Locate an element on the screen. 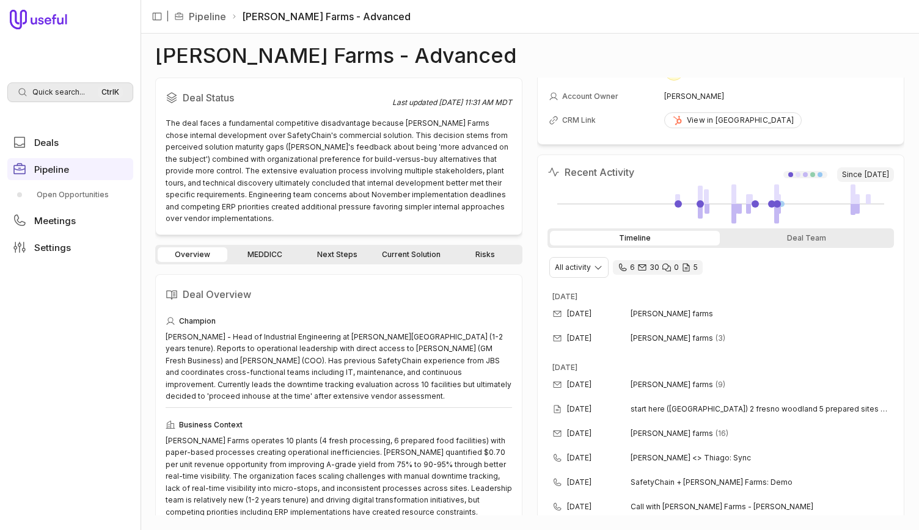 The width and height of the screenshot is (919, 530). h2: Deal Overview is located at coordinates (338, 294).